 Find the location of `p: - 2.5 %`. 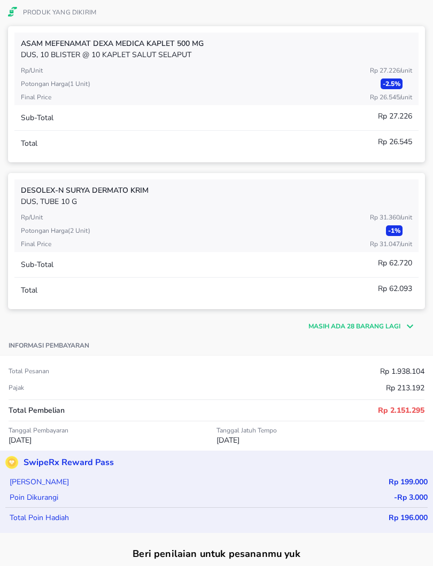

p: - 2.5 % is located at coordinates (391, 84).